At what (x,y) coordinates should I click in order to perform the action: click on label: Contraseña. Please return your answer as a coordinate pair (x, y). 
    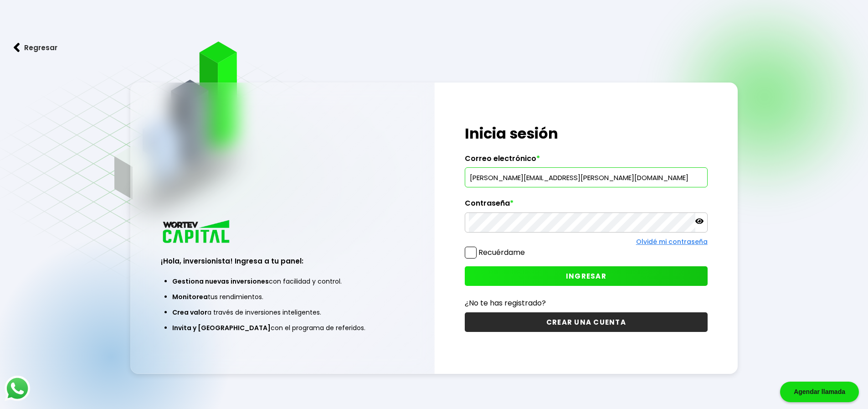
    Looking at the image, I should click on (586, 206).